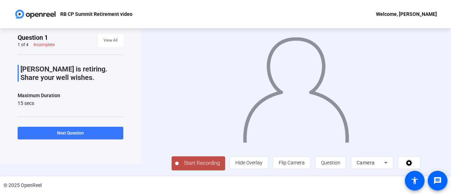 The image size is (451, 194). Describe the element at coordinates (96, 14) in the screenshot. I see `p: RB CP Summit Retirement video` at that location.